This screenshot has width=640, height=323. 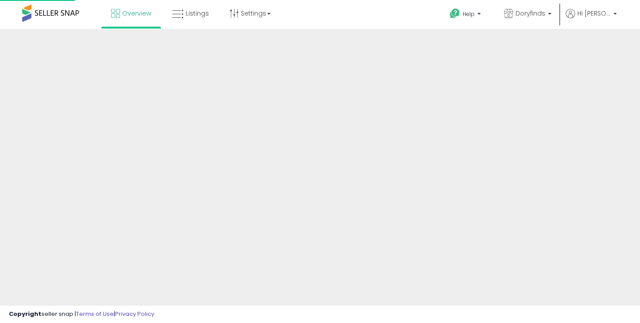 I want to click on span: Overview, so click(x=137, y=13).